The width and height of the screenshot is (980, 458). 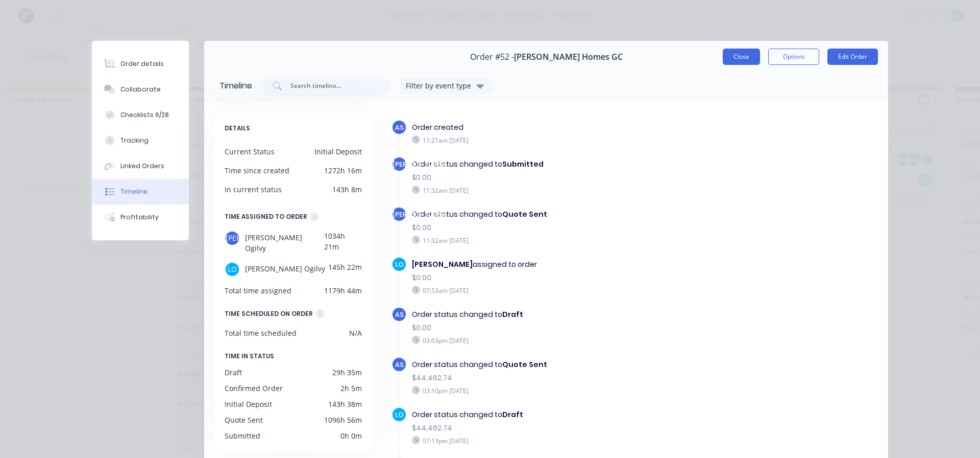 What do you see at coordinates (254, 388) in the screenshot?
I see `div: Confirmed Order` at bounding box center [254, 388].